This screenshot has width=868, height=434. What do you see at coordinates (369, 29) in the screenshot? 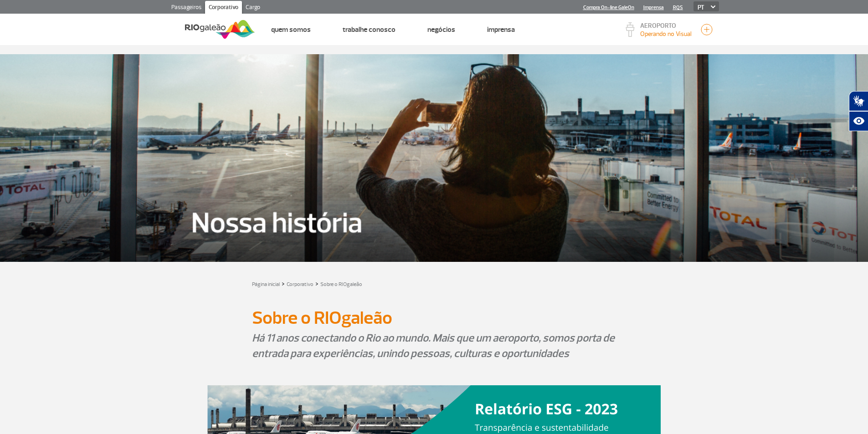
I see `a: Trabalhe Conosco` at bounding box center [369, 29].